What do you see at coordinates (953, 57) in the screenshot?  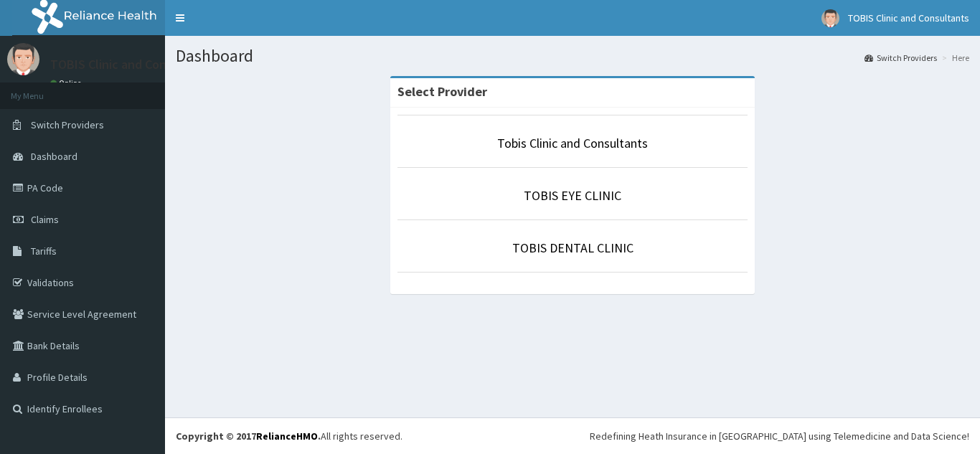 I see `li: Here` at bounding box center [953, 57].